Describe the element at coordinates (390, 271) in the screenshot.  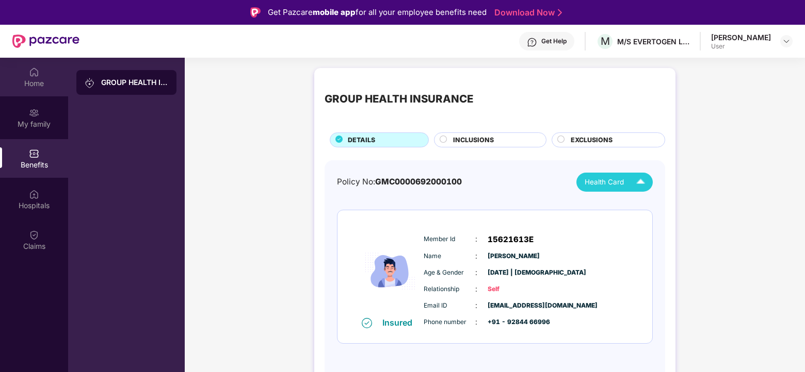
I see `img: icon` at that location.